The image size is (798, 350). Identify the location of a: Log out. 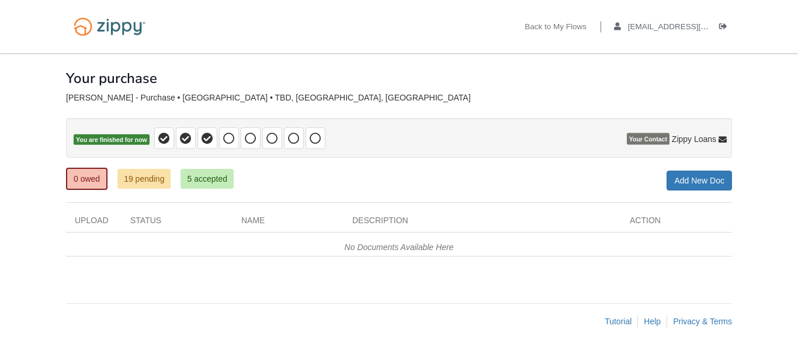
(726, 28).